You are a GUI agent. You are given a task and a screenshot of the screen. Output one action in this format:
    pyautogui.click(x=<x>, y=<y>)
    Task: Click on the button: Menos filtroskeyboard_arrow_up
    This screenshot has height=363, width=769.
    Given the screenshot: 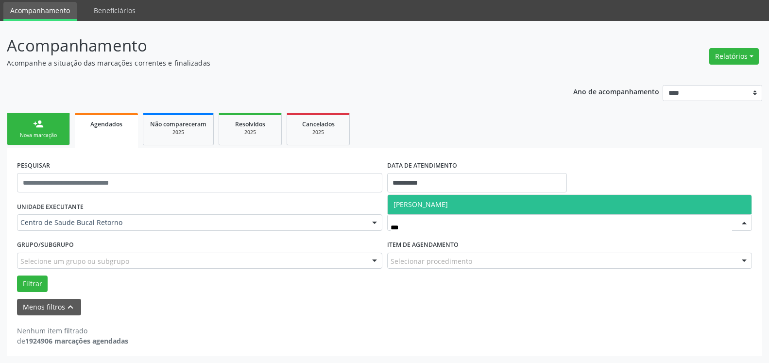 What is the action you would take?
    pyautogui.click(x=49, y=307)
    